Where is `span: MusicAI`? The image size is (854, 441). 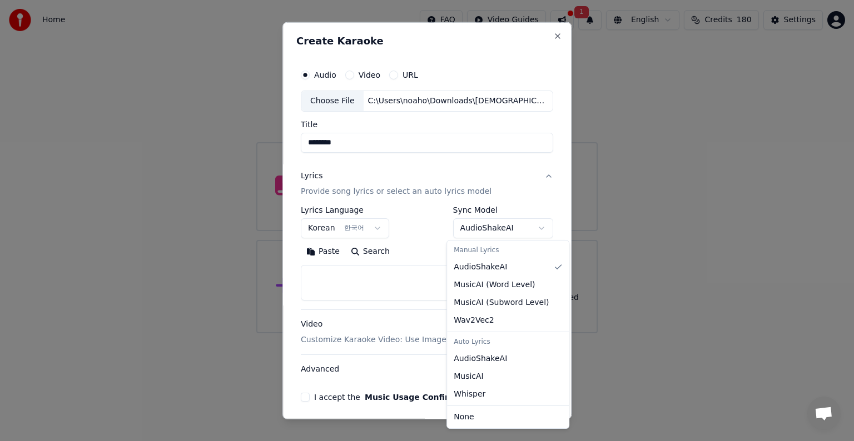 span: MusicAI is located at coordinates (469, 377).